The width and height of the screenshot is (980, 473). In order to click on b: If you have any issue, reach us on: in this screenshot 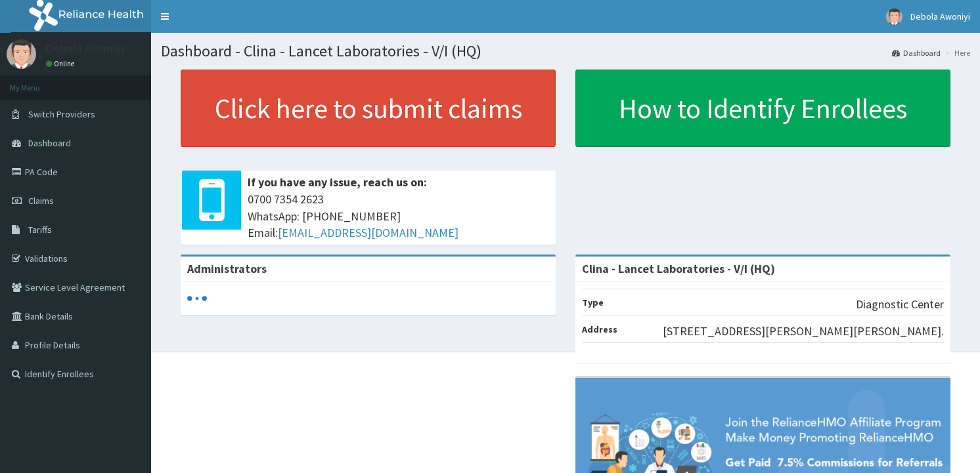, I will do `click(337, 182)`.